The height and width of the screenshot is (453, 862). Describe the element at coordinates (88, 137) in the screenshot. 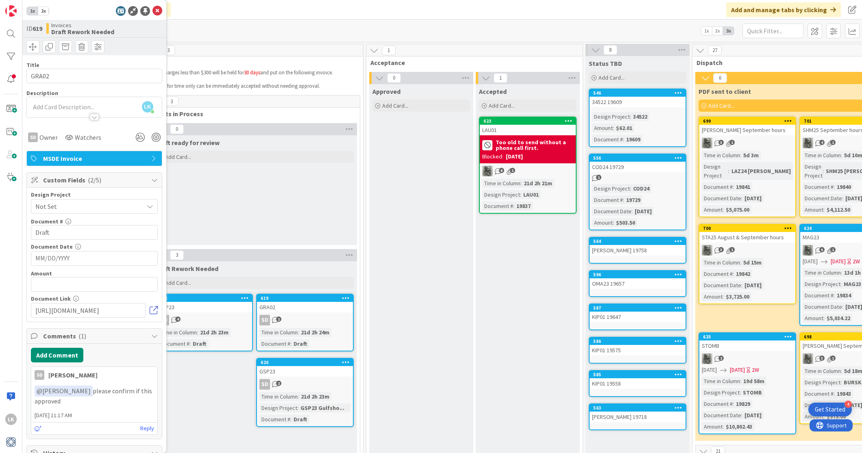

I see `span: Watchers` at that location.